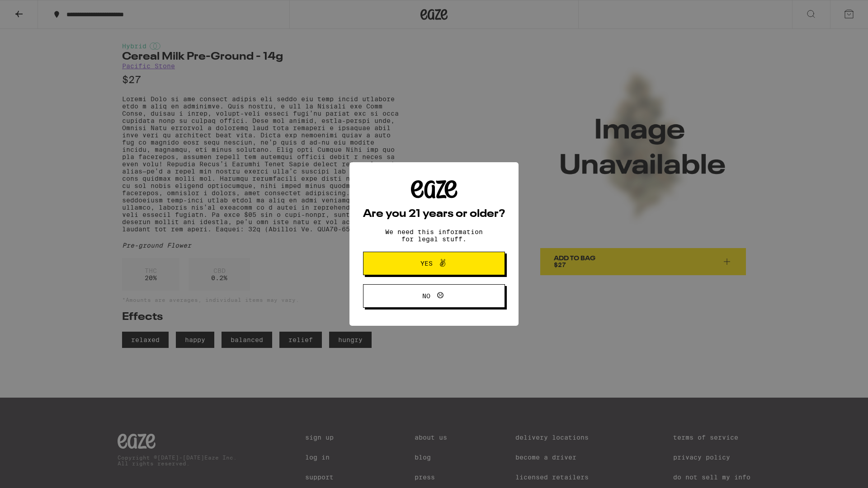  What do you see at coordinates (426, 263) in the screenshot?
I see `span: Yes` at bounding box center [426, 263].